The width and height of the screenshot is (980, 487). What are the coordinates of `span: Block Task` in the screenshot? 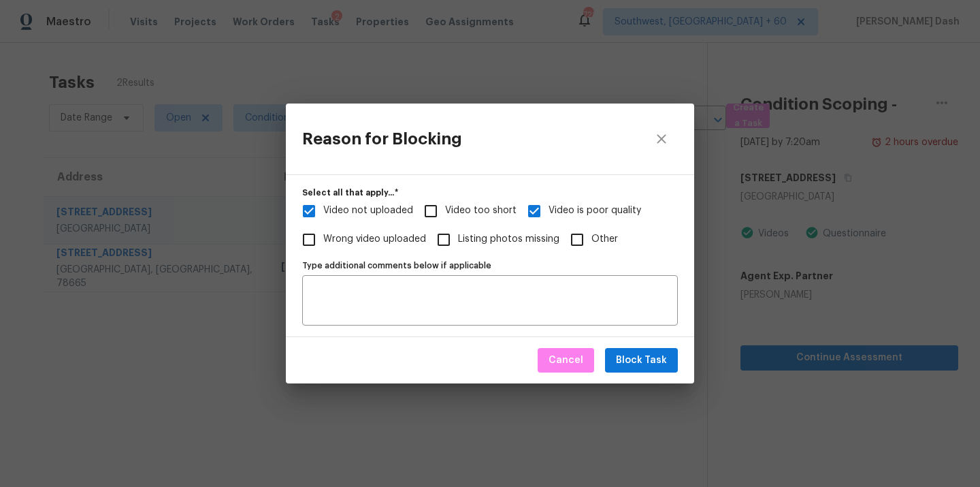 It's located at (641, 360).